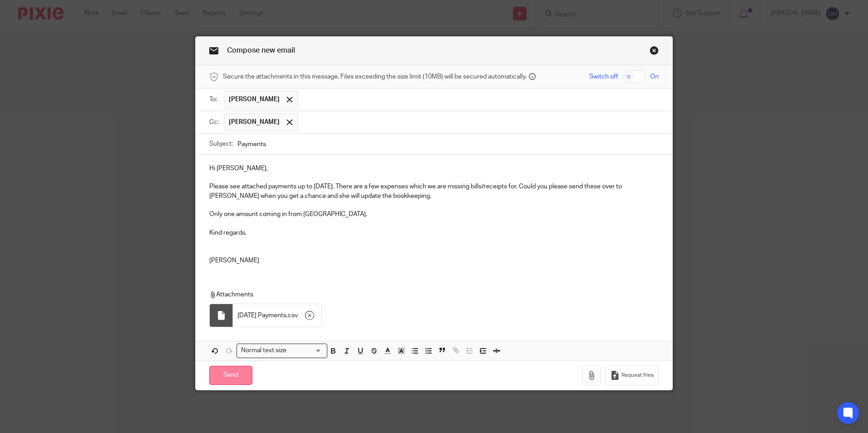 The height and width of the screenshot is (433, 868). Describe the element at coordinates (632, 376) in the screenshot. I see `button: Request files` at that location.